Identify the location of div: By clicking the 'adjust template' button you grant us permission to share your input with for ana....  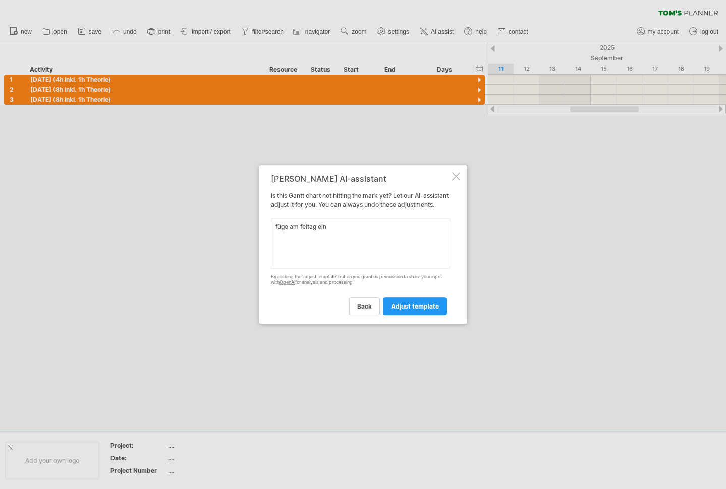
(360, 280).